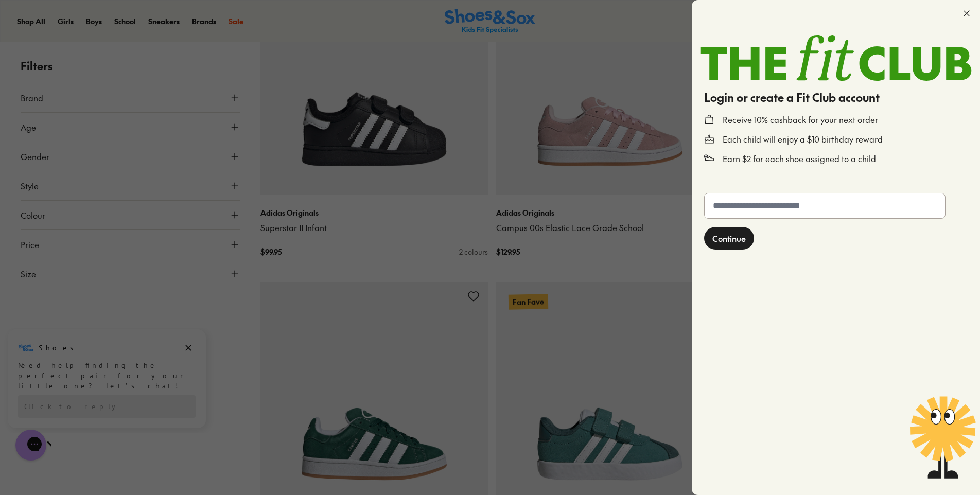  What do you see at coordinates (21, 19) in the screenshot?
I see `button: Gorgias live chat` at bounding box center [21, 19].